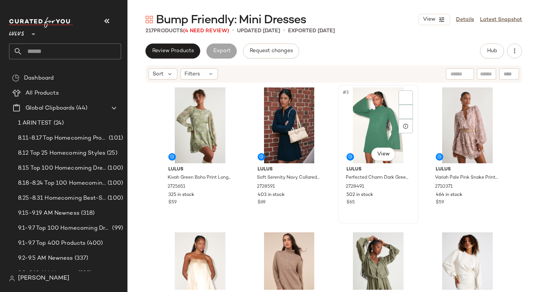 The width and height of the screenshot is (540, 292). I want to click on span: Soft Serenity Navy Collared Sweater Mini Dress, so click(288, 178).